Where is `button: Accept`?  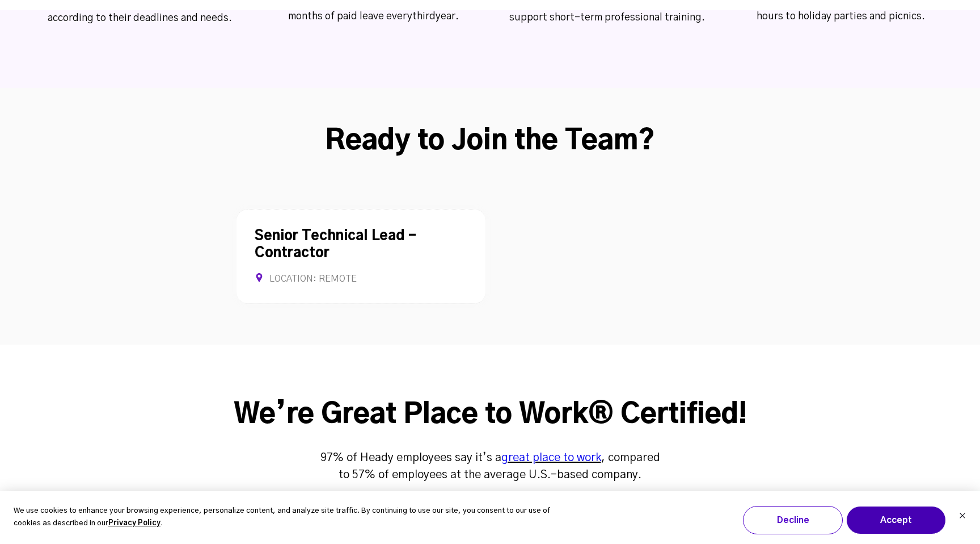 button: Accept is located at coordinates (896, 520).